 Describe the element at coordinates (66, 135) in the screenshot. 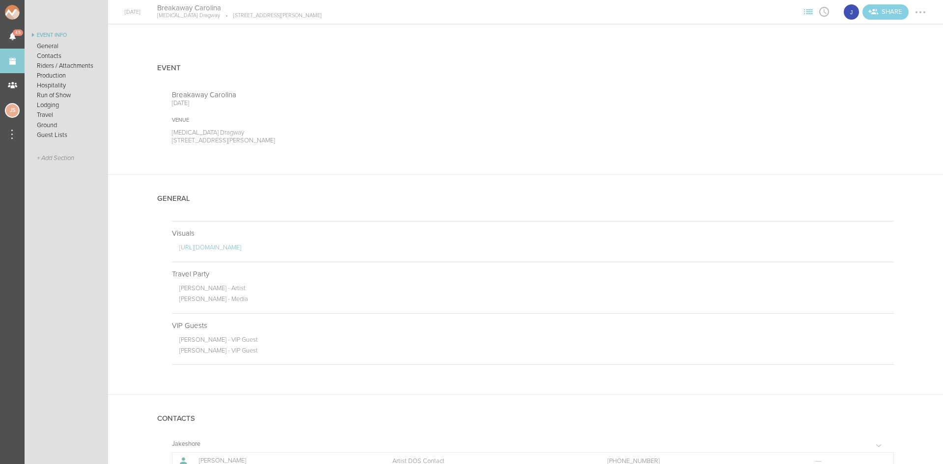

I see `a: Guest Lists` at that location.